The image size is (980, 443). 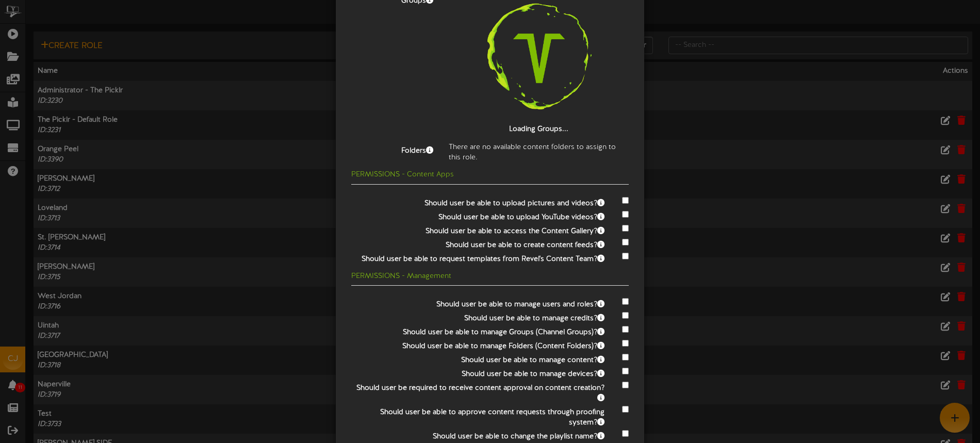 I want to click on label: Should user be able to access the Content Gallery?, so click(x=477, y=229).